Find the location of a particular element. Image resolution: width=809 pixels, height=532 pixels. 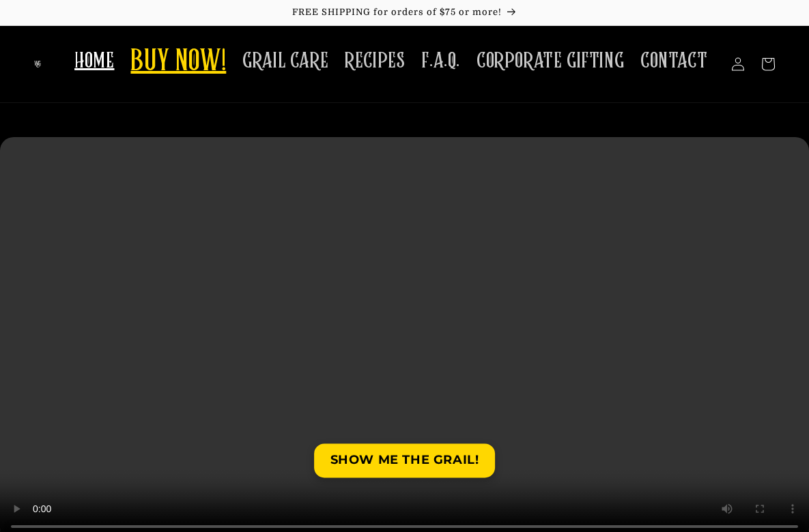

span: CORPORATE GIFTING is located at coordinates (550, 60).